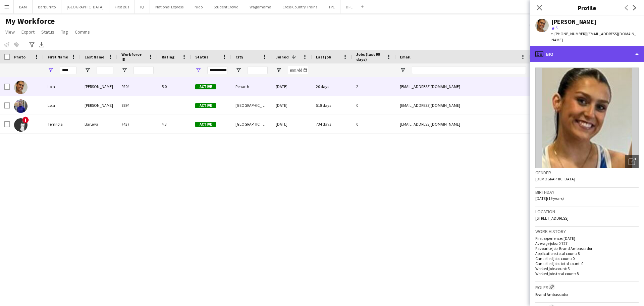  Describe the element at coordinates (552, 294) in the screenshot. I see `span: Brand Ambassador` at that location.